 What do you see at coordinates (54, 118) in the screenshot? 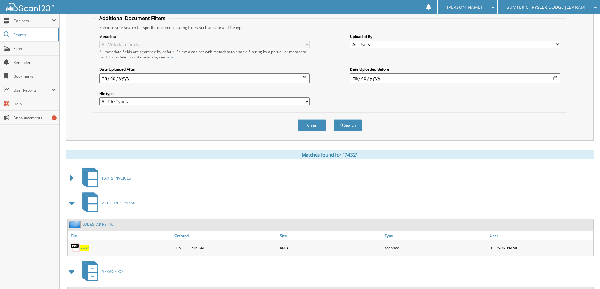
I see `div: 1` at bounding box center [54, 118].